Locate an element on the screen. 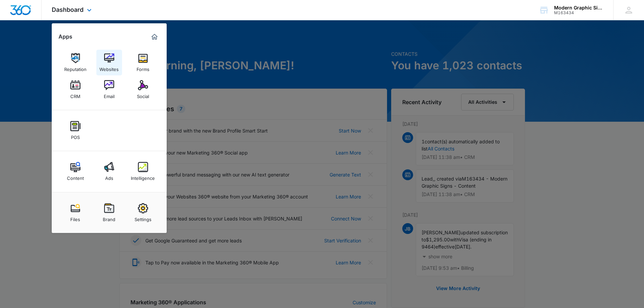 The height and width of the screenshot is (308, 644). div: Social is located at coordinates (143, 95).